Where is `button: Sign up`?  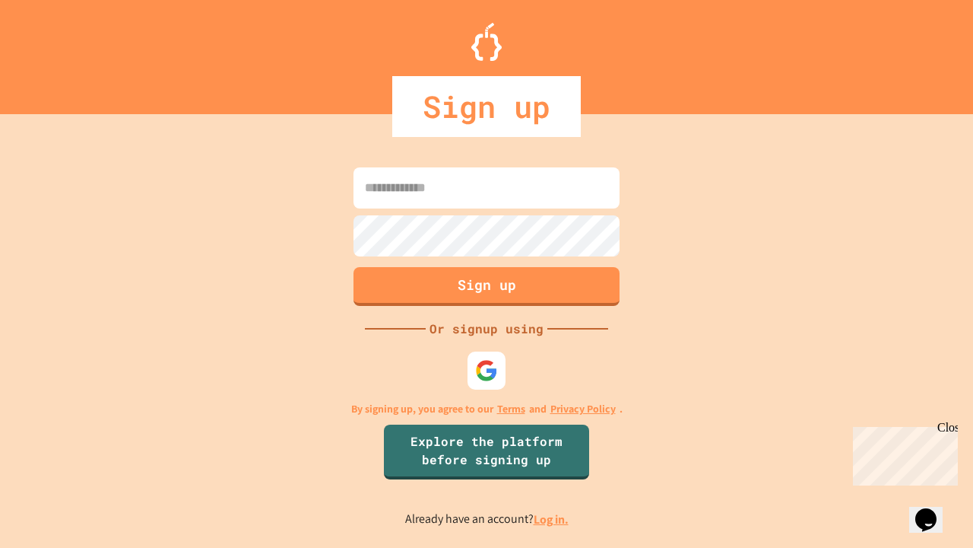
button: Sign up is located at coordinates (487, 286).